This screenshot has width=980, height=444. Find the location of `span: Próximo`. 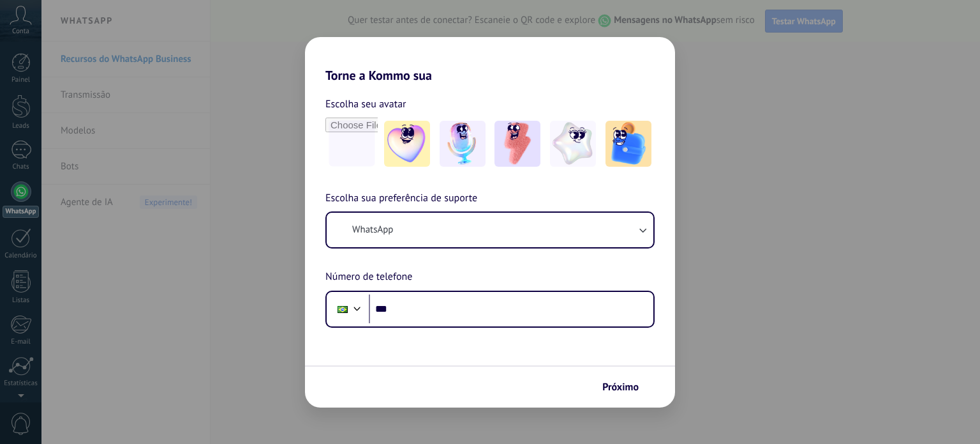

span: Próximo is located at coordinates (620, 387).